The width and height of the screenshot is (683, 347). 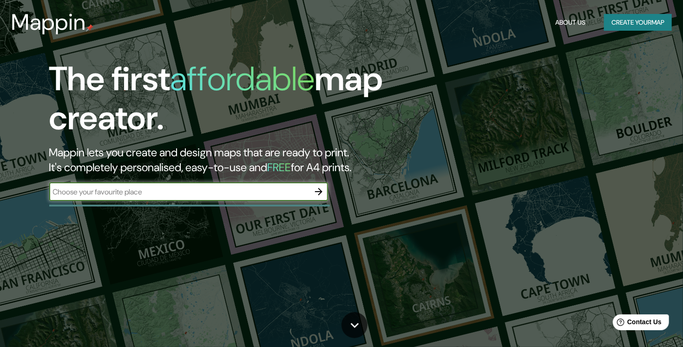 What do you see at coordinates (638, 22) in the screenshot?
I see `button: Create yourmap` at bounding box center [638, 22].